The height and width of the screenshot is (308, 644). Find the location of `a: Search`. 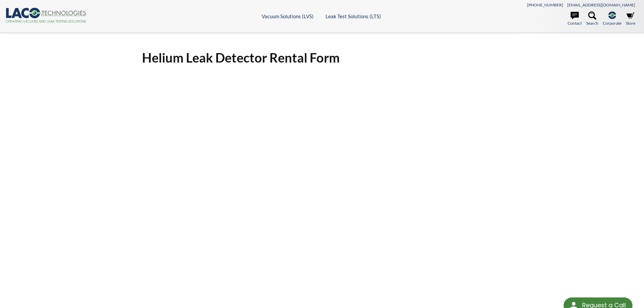

a: Search is located at coordinates (592, 19).